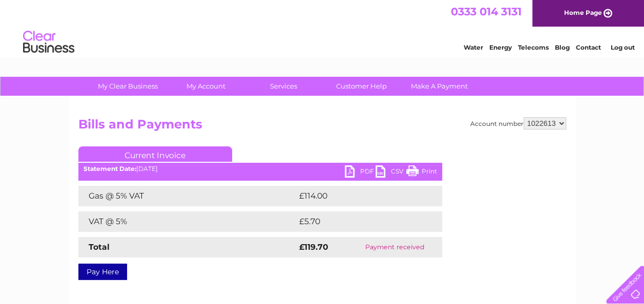 The width and height of the screenshot is (644, 304). Describe the element at coordinates (500, 47) in the screenshot. I see `a: Energy` at that location.